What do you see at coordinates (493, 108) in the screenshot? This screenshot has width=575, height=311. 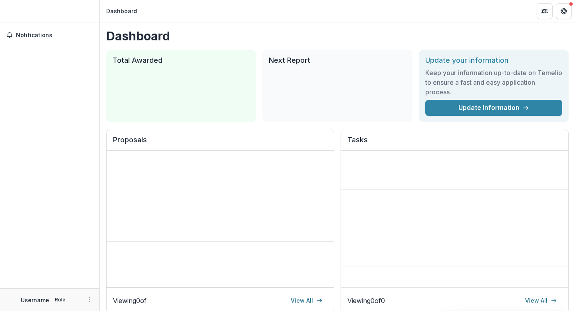 I see `a: Update Information` at bounding box center [493, 108].